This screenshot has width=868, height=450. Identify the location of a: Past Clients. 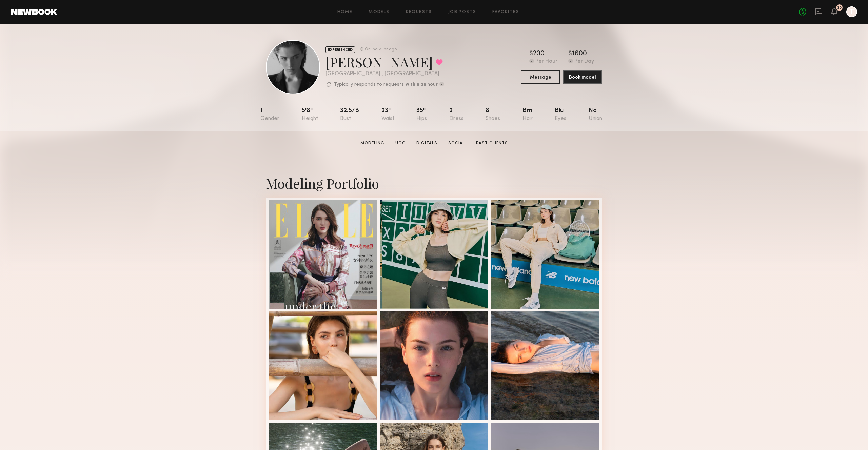
(492, 143).